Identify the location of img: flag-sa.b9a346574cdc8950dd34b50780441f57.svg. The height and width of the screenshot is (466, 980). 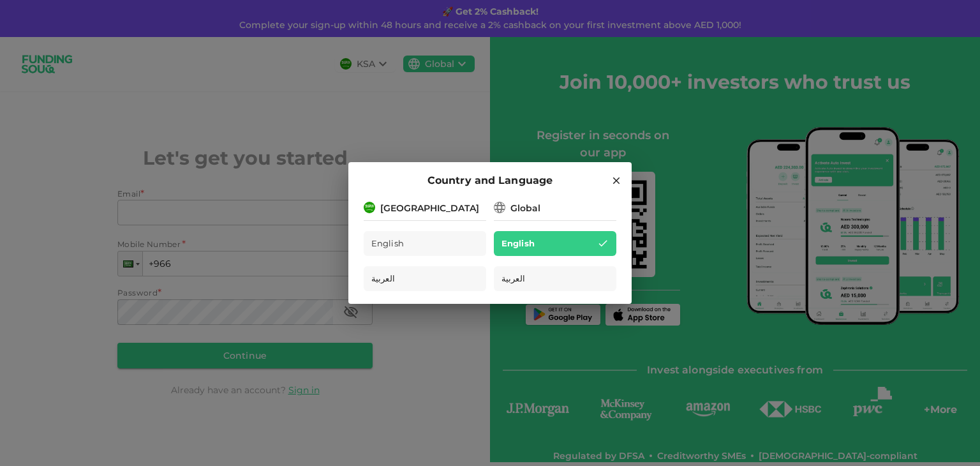
(370, 207).